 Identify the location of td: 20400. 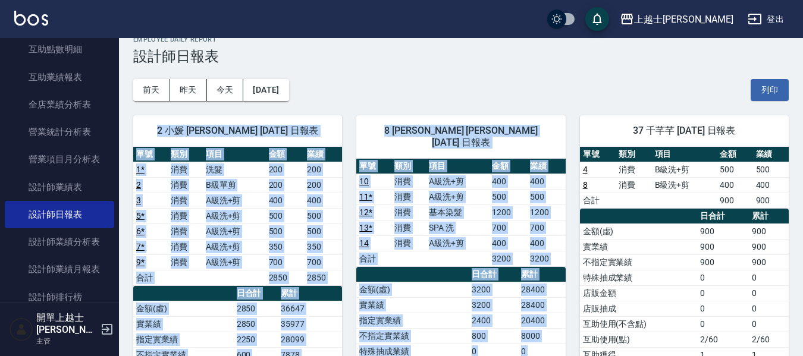
(542, 321).